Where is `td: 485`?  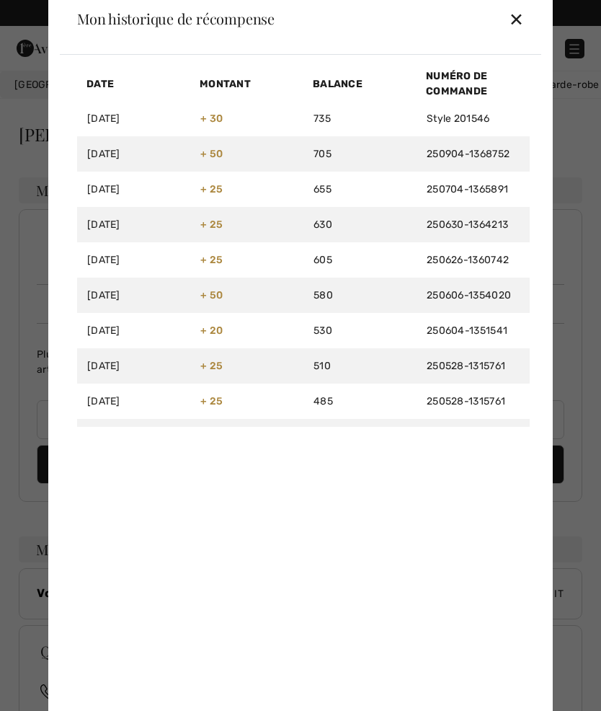
td: 485 is located at coordinates (360, 401).